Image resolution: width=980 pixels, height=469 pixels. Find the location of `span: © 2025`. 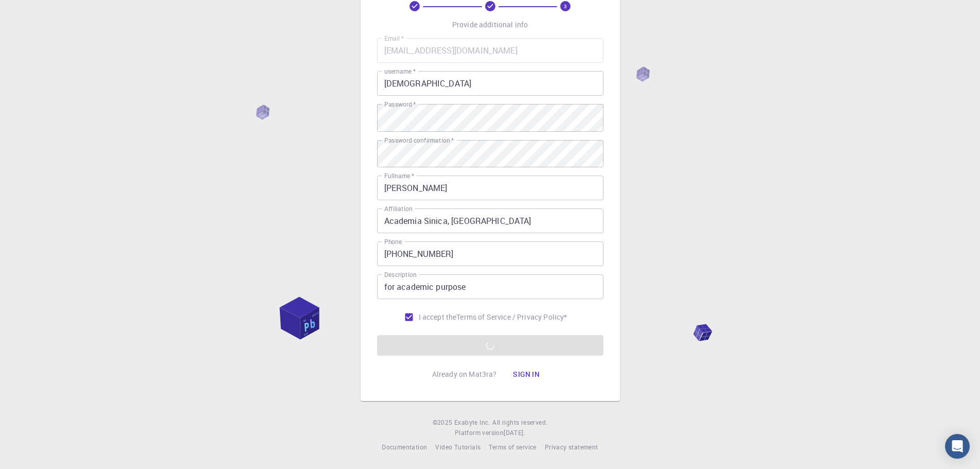

span: © 2025 is located at coordinates (444, 423).